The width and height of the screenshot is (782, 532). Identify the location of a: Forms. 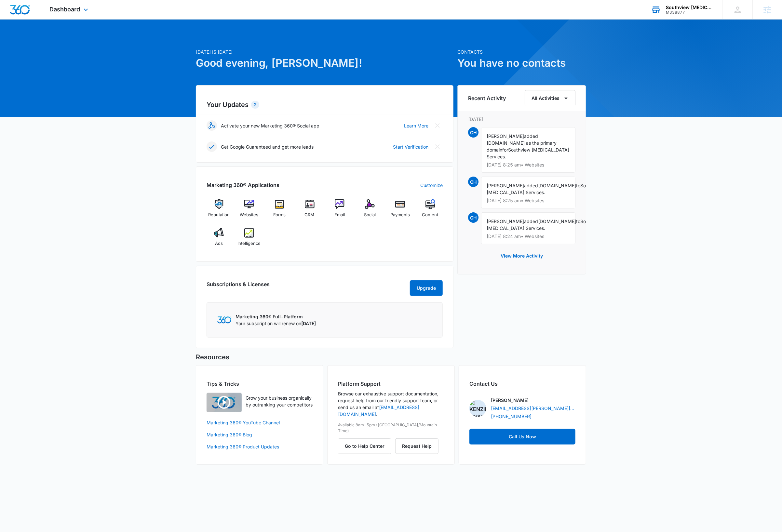
(280, 211).